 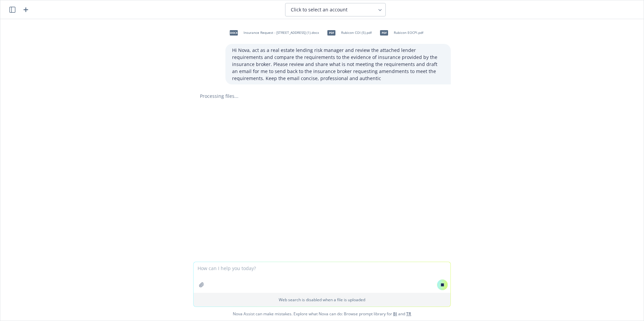 What do you see at coordinates (336, 9) in the screenshot?
I see `button: Click to select an account` at bounding box center [336, 9].